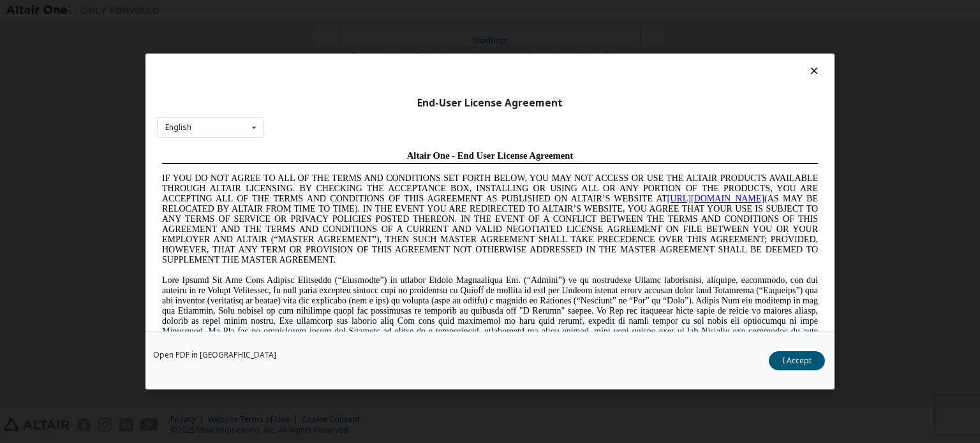 The width and height of the screenshot is (980, 443). I want to click on span: IF YOU DO NOT AGREE TO ALL OF THE TERMS AND CONDITIONS SET FORTH BELOW, YOU MAY NOT ACCESS OR USE..., so click(333, 73).